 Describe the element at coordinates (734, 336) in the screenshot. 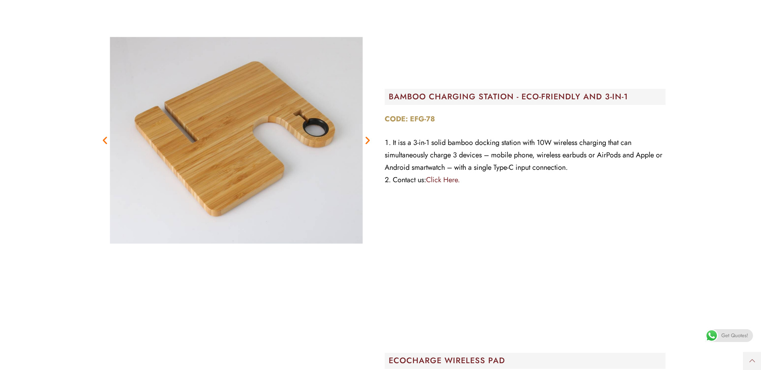

I see `span: Get Quotes!` at that location.